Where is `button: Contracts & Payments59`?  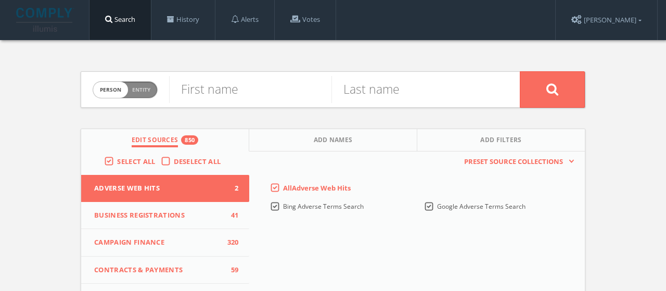
button: Contracts & Payments59 is located at coordinates (165, 270).